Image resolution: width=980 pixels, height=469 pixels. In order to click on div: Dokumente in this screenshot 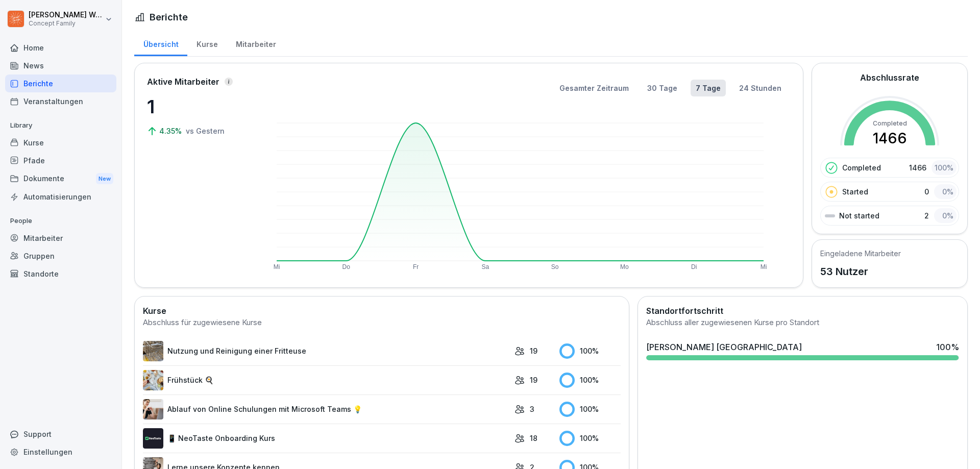, I will do `click(61, 179)`.